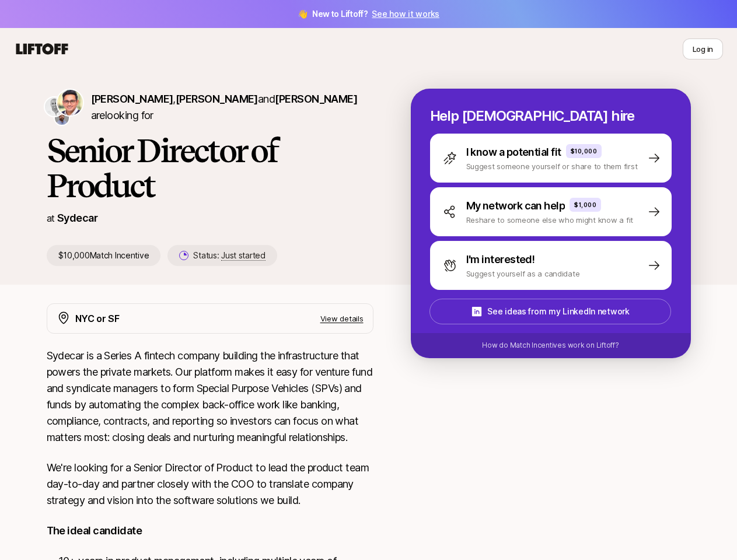 The image size is (737, 560). I want to click on p: We're looking for a Senior Director of Product to lead the product team day-to-day and partner cl..., so click(210, 484).